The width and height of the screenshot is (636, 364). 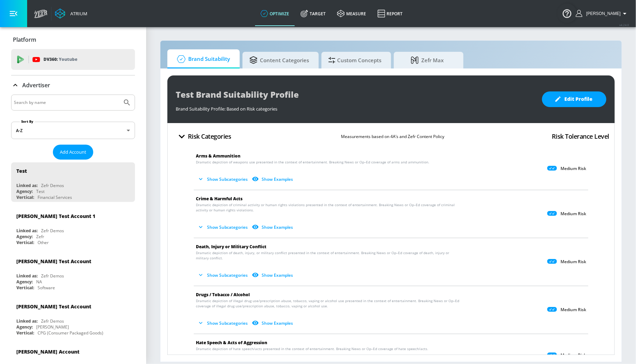 I want to click on label: Sort By, so click(x=28, y=122).